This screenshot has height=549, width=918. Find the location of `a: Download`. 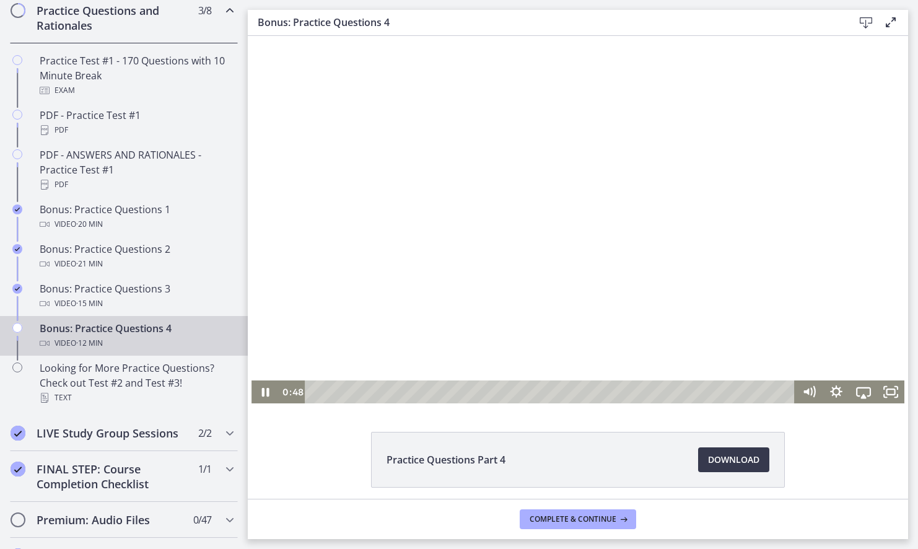

a: Download is located at coordinates (734, 460).